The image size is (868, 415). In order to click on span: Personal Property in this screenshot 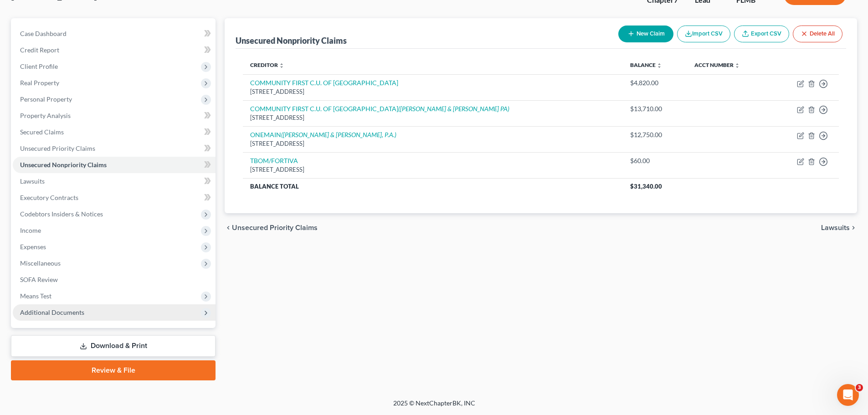, I will do `click(46, 99)`.